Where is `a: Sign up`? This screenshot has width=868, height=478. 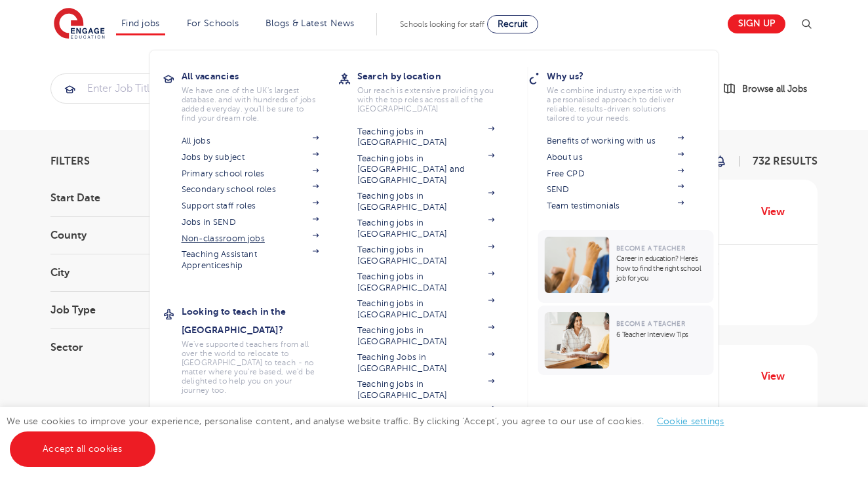 a: Sign up is located at coordinates (756, 23).